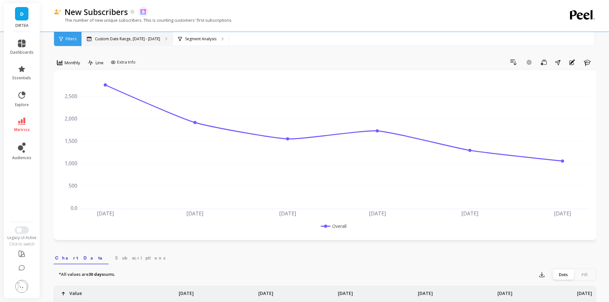  I want to click on span: dashboards, so click(22, 52).